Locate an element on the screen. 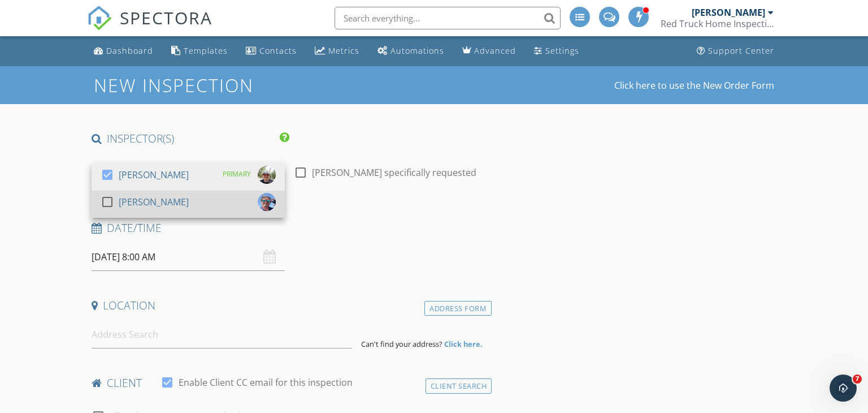  a: Click here to use the New Order Form is located at coordinates (694, 85).